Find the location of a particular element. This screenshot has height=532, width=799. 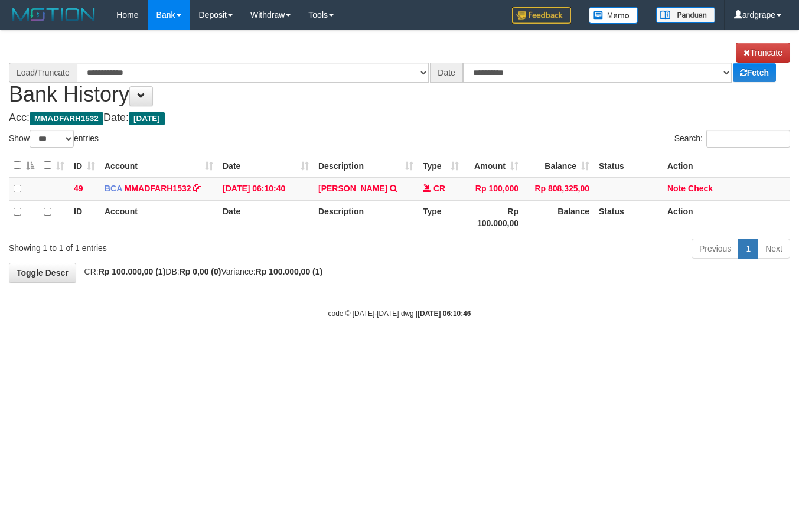

th: ID: activate to sort column ascending is located at coordinates (85, 165).